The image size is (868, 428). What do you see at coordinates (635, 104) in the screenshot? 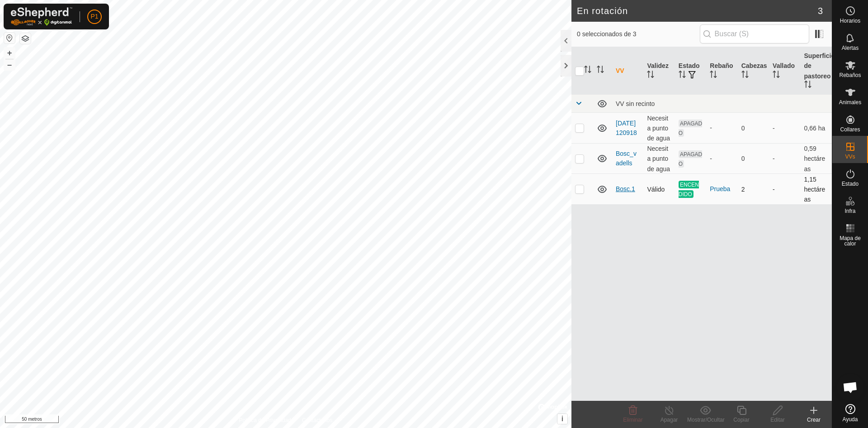
I see `font: VV sin recinto` at bounding box center [635, 104].